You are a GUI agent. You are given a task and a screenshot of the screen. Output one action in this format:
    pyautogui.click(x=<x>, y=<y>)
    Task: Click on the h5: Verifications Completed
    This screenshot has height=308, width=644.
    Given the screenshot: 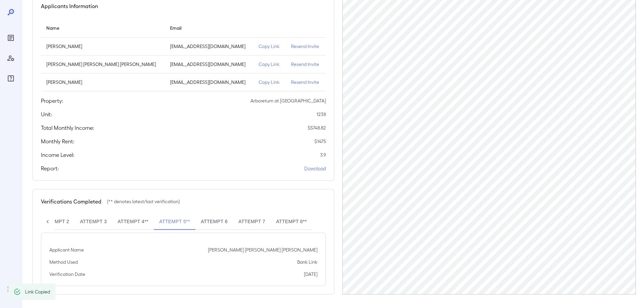 What is the action you would take?
    pyautogui.click(x=71, y=201)
    